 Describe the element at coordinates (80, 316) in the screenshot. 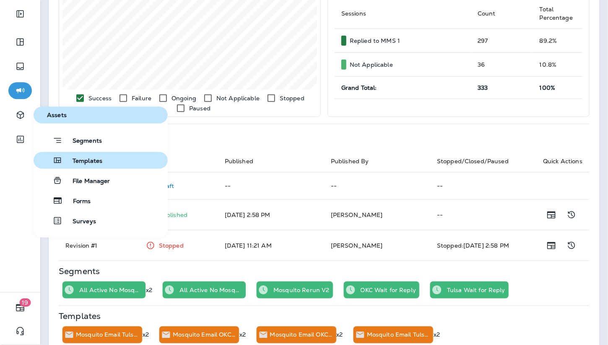

I see `p: Templates` at that location.